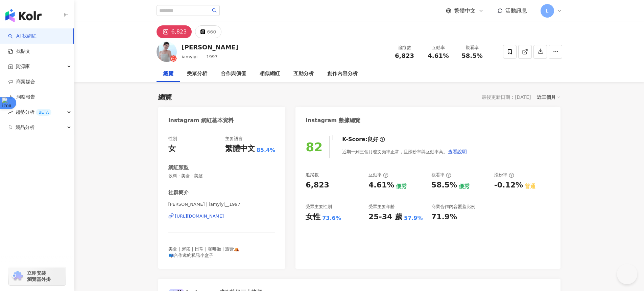 The image size is (644, 291). Describe the element at coordinates (313, 217) in the screenshot. I see `div: 女性` at that location.